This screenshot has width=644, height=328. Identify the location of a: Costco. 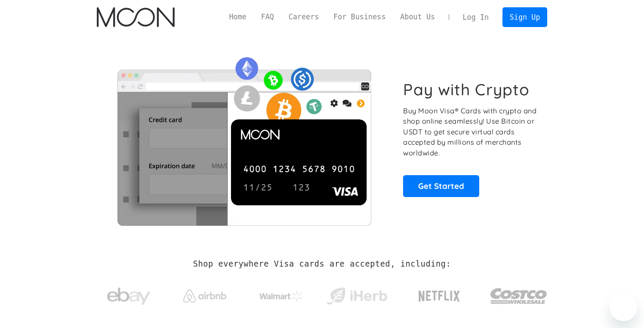
(519, 294).